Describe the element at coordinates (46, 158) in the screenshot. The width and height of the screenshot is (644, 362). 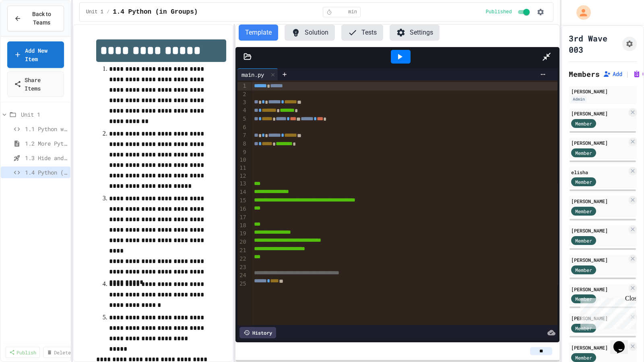
I see `span: 1.3 Hide and Seek` at that location.